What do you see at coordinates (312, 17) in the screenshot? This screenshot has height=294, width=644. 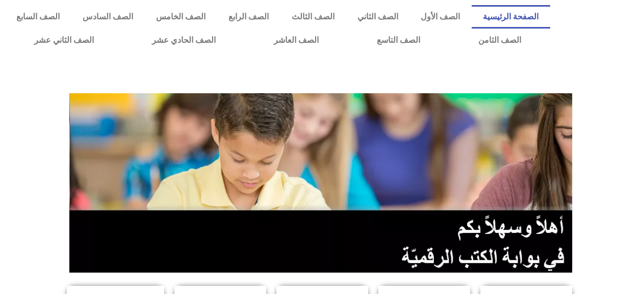 I see `a: الصف الثالث` at bounding box center [312, 17].